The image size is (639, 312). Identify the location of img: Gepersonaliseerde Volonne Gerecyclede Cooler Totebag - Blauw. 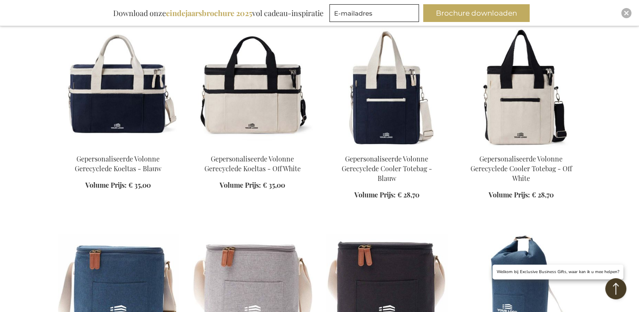
(387, 88).